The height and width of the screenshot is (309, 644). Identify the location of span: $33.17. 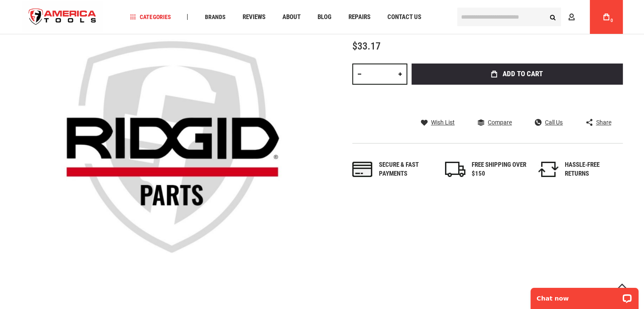
(366, 46).